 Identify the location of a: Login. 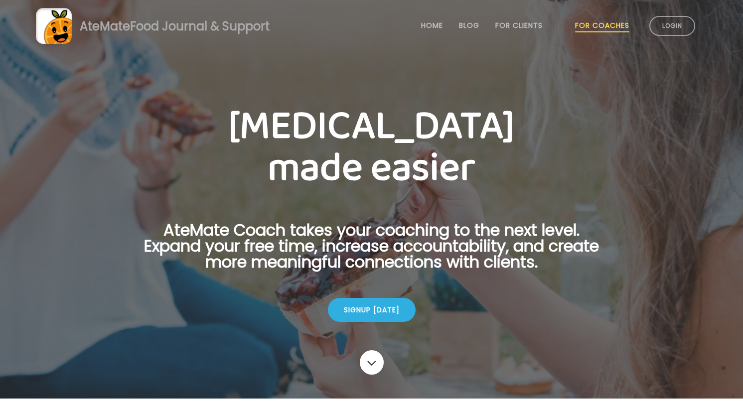
(673, 26).